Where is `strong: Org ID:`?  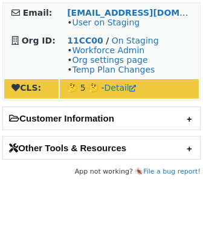
strong: Org ID: is located at coordinates (39, 41).